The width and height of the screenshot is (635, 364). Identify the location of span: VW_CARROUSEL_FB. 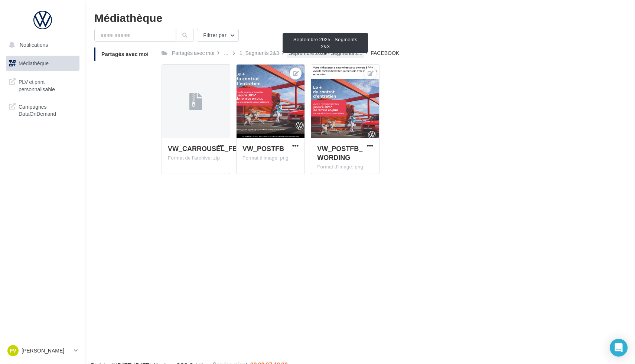
(203, 149).